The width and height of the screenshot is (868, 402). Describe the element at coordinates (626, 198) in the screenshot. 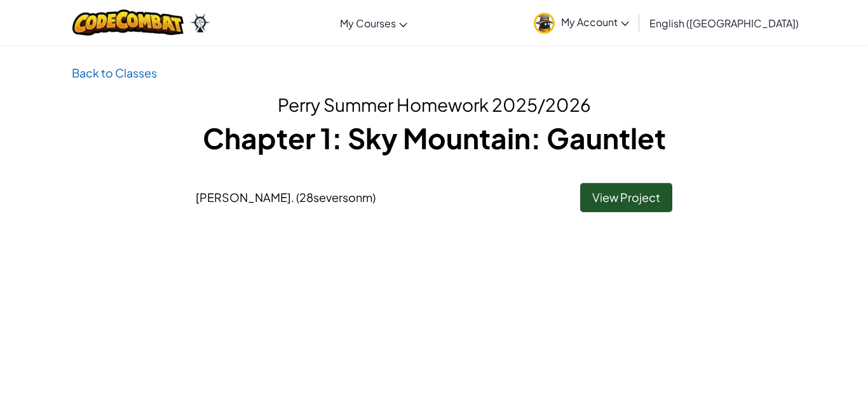

I see `a: View Project` at that location.